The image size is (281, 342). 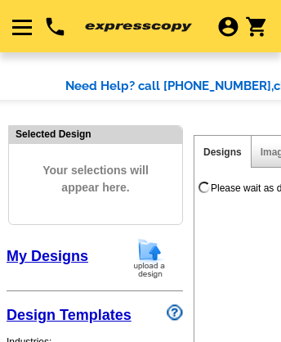 What do you see at coordinates (47, 256) in the screenshot?
I see `a: My Designs` at bounding box center [47, 256].